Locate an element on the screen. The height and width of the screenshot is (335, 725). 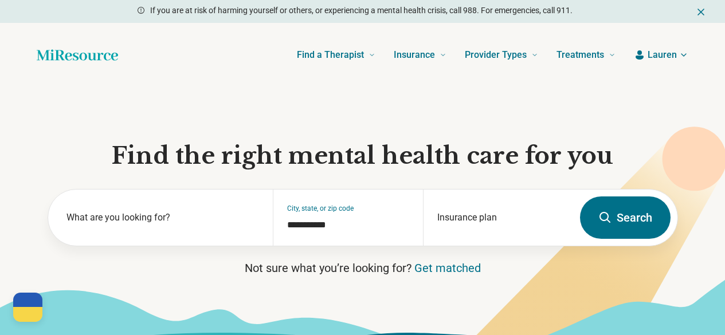
a: Get matched is located at coordinates (448, 268).